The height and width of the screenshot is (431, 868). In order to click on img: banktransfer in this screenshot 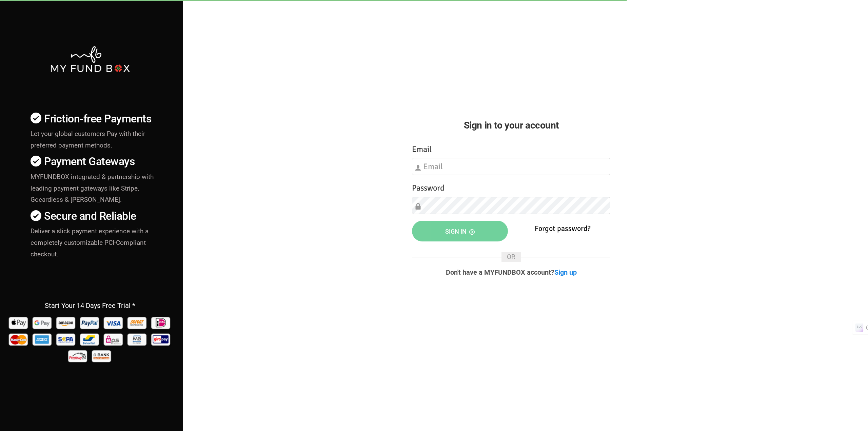, I will do `click(102, 356)`.